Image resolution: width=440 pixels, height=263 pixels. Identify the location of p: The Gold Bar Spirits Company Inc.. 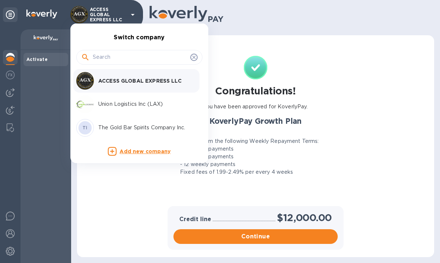
(145, 127).